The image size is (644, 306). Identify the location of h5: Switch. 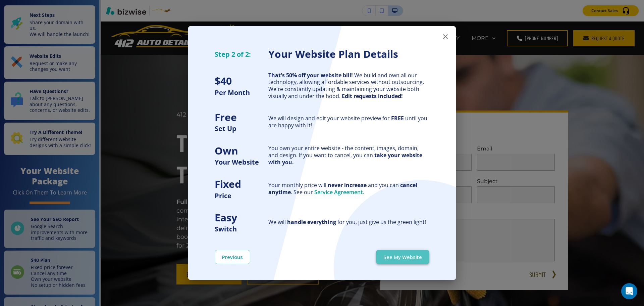
(241, 229).